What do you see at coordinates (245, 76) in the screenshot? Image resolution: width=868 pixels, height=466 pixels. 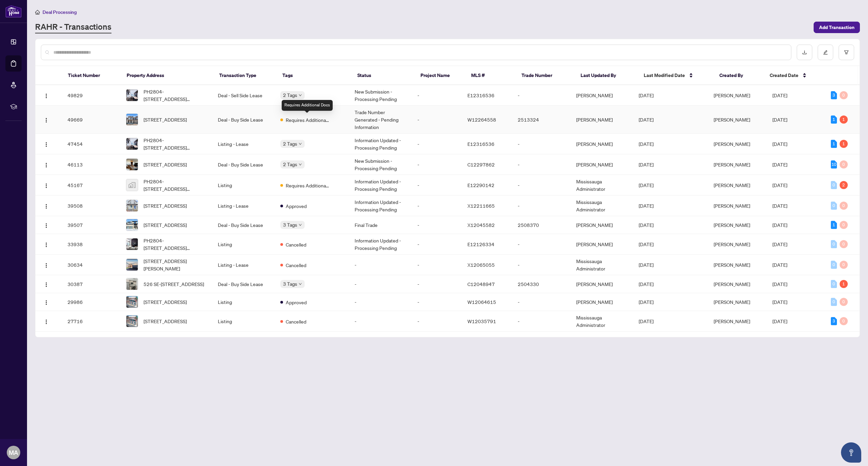 I see `th: Transaction Type` at bounding box center [245, 76].